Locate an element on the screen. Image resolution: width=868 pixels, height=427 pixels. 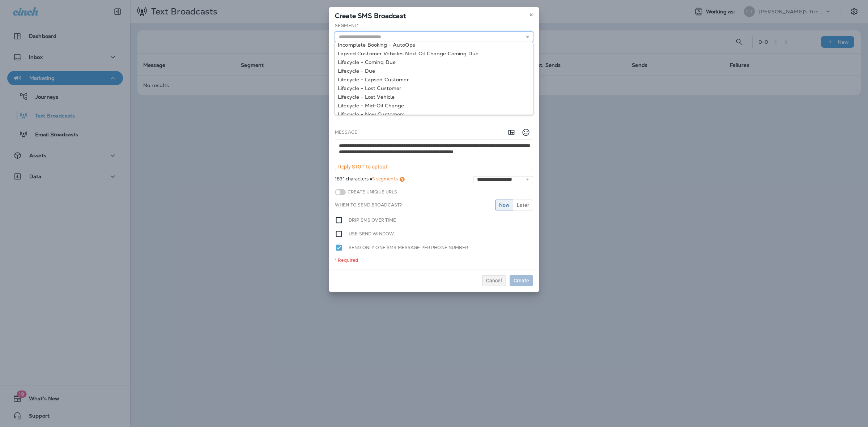
button: Now is located at coordinates (504, 205).